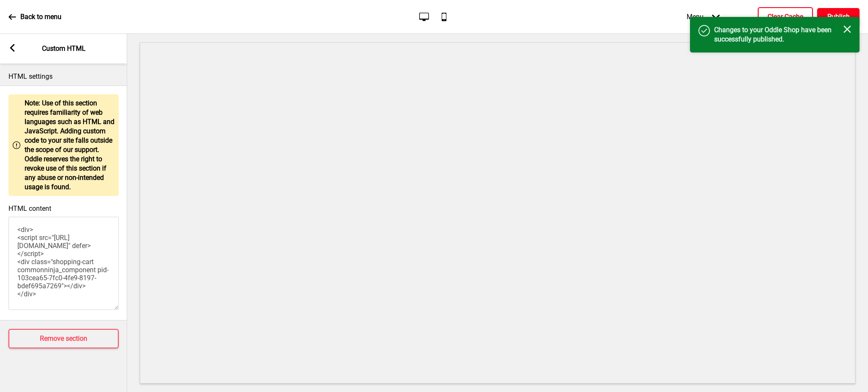 This screenshot has height=392, width=868. What do you see at coordinates (778, 35) in the screenshot?
I see `h4: Changes to your Oddle Shop have been successfully published.` at bounding box center [778, 35].